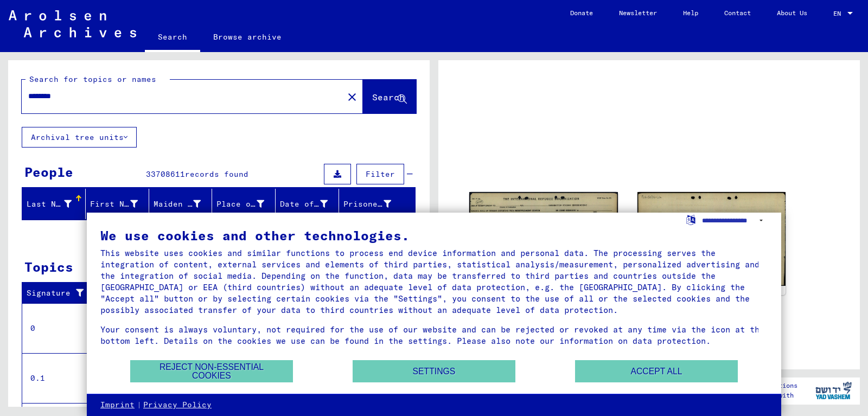 The image size is (868, 416). What do you see at coordinates (389, 97) in the screenshot?
I see `span: Search` at bounding box center [389, 97].